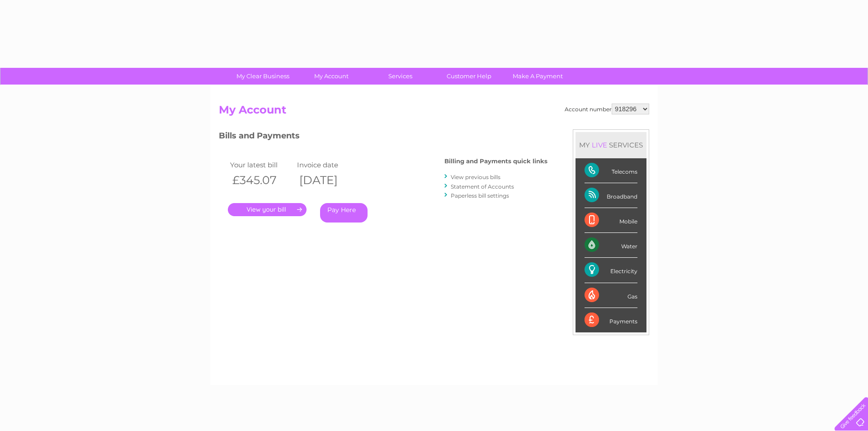  I want to click on div: Account number, so click(607, 109).